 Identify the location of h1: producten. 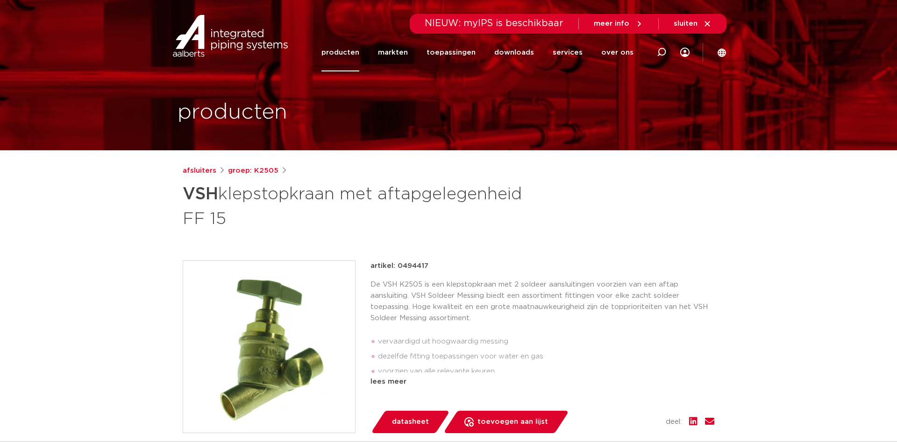
(232, 113).